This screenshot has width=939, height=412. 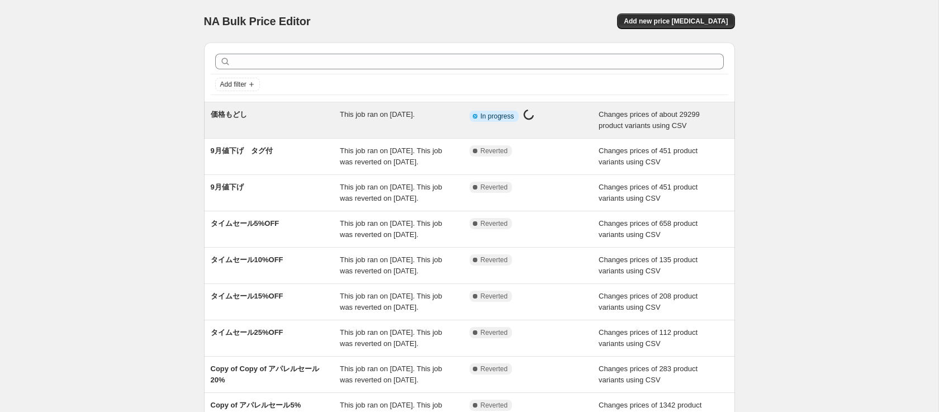 What do you see at coordinates (247, 259) in the screenshot?
I see `span: タイムセール10%OFF` at bounding box center [247, 259].